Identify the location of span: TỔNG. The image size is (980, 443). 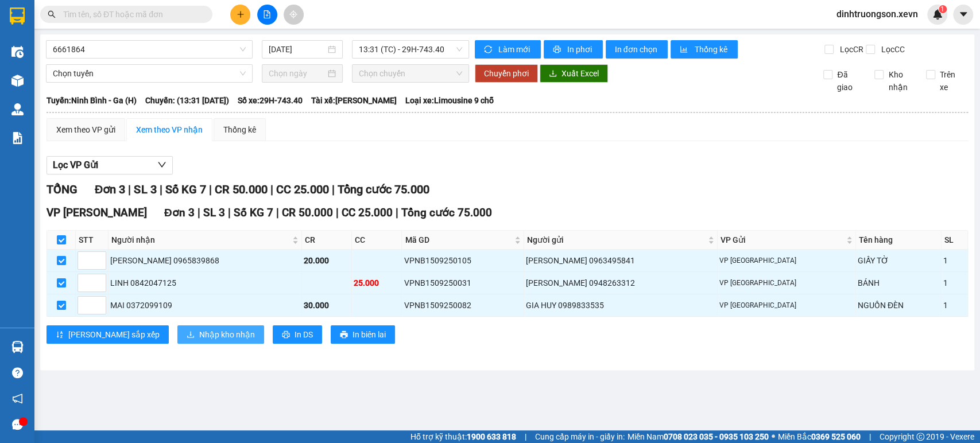
(62, 189).